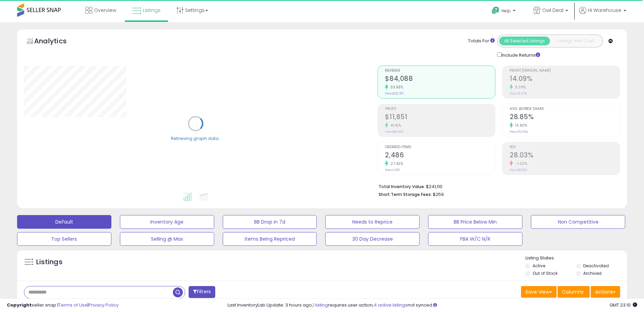 The image size is (644, 312). Describe the element at coordinates (596, 266) in the screenshot. I see `label: Deactivated` at that location.